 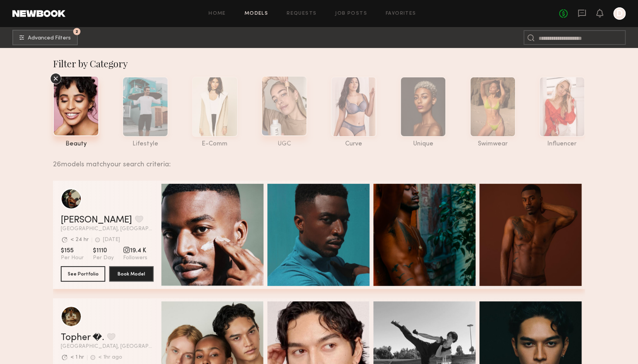 I want to click on span: Per Day, so click(x=103, y=258).